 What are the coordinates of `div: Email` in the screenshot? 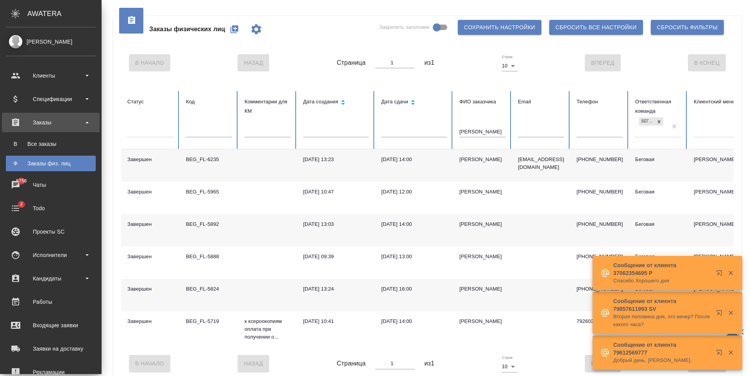 It's located at (541, 102).